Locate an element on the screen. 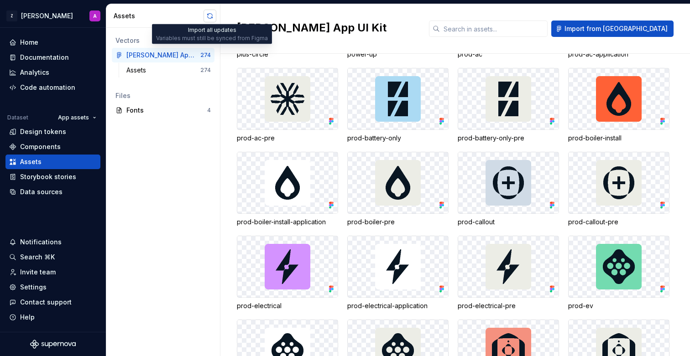 The image size is (690, 356). div: Notifications is located at coordinates (41, 242).